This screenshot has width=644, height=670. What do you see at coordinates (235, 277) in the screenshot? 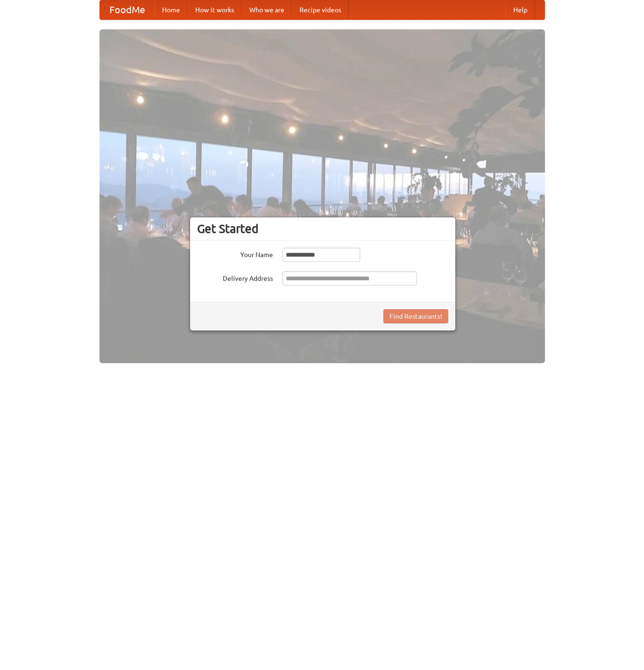
I see `label: Delivery Address` at bounding box center [235, 277].